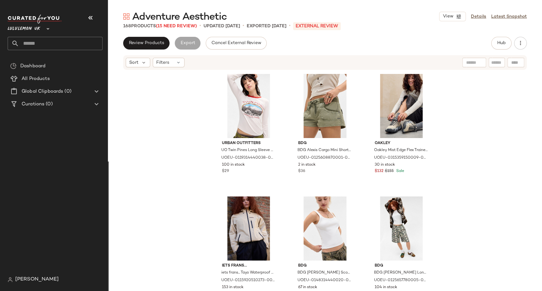  What do you see at coordinates (35, 19) in the screenshot?
I see `img: cfy_white_logo.C9jOOHJF.svg` at bounding box center [35, 19].